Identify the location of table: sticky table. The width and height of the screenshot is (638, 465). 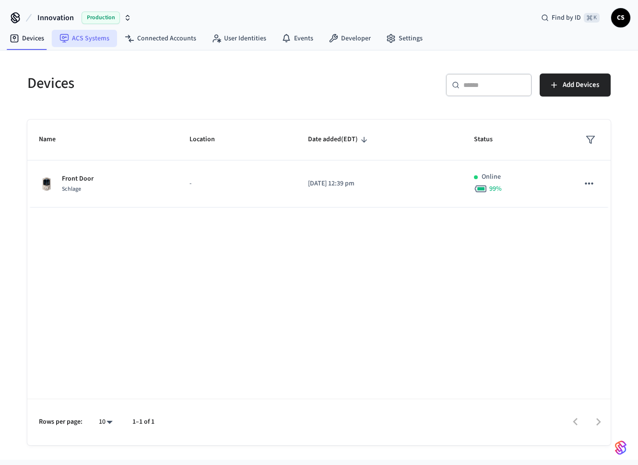
(319, 163).